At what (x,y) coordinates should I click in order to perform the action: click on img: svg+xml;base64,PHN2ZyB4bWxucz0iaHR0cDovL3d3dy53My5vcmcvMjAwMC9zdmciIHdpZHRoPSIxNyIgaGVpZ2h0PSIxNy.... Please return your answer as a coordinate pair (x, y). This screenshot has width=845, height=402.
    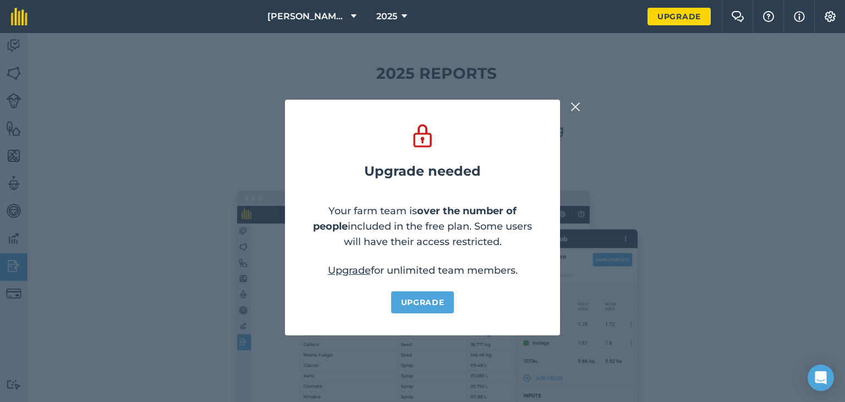
    Looking at the image, I should click on (800, 17).